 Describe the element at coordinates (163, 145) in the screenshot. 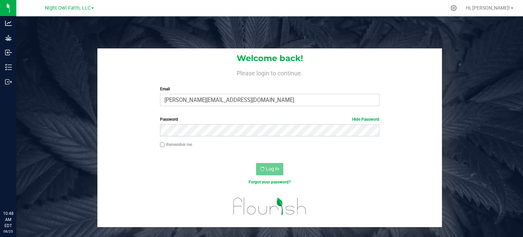

I see `input: Remember me` at that location.